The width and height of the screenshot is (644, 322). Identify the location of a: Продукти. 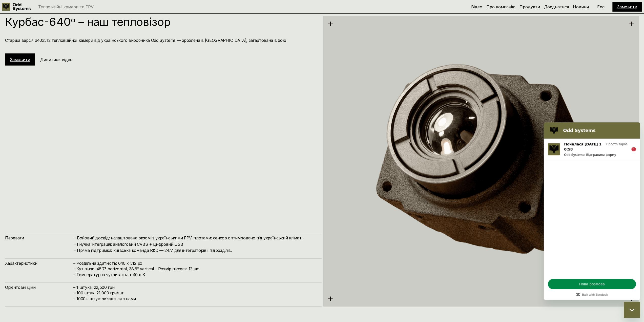
(530, 7).